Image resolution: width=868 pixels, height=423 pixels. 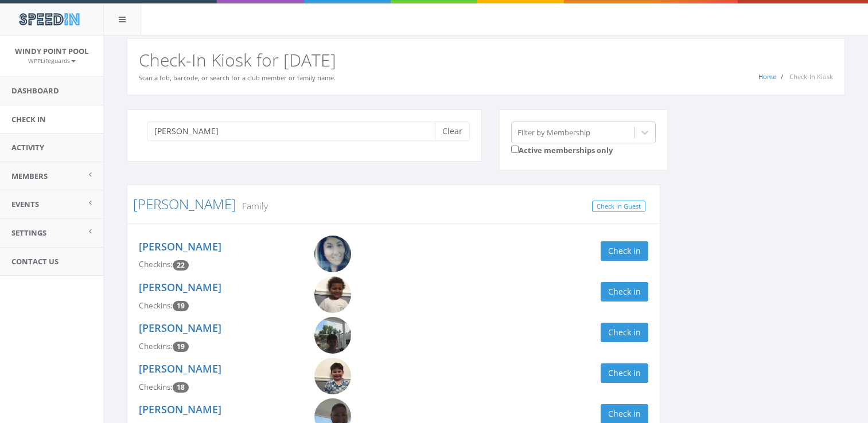 What do you see at coordinates (452, 131) in the screenshot?
I see `button: Clear` at bounding box center [452, 131].